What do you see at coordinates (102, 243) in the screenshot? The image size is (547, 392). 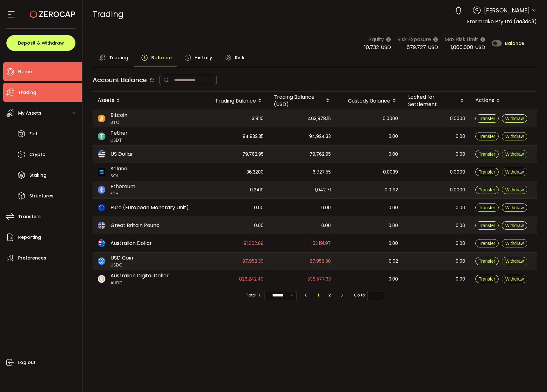 I see `img: aud_portfolio.svg` at bounding box center [102, 243].